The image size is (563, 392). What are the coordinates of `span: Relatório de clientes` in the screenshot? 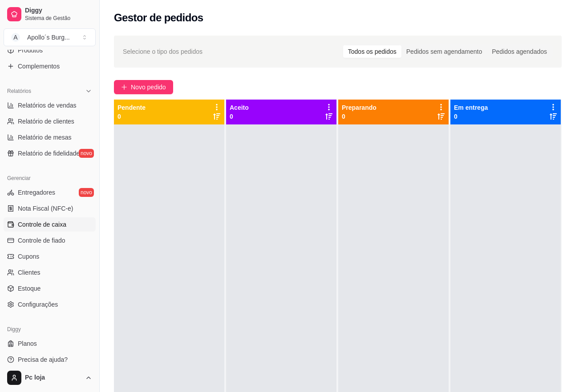 It's located at (46, 121).